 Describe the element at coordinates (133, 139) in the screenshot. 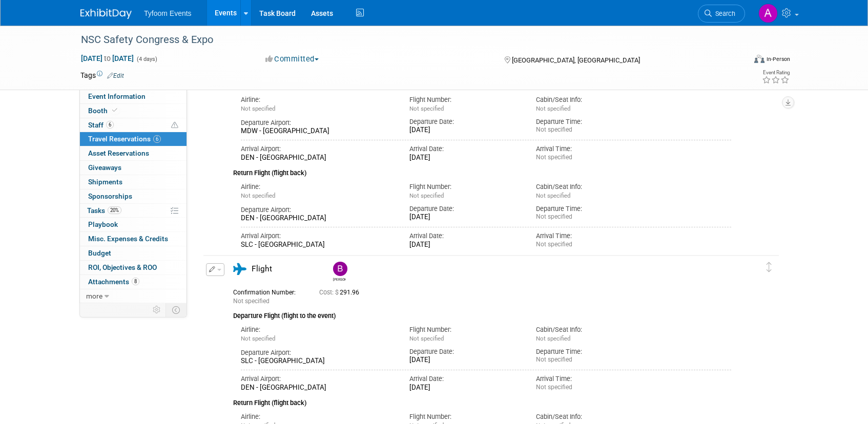

I see `a: Travel Reservations6` at that location.